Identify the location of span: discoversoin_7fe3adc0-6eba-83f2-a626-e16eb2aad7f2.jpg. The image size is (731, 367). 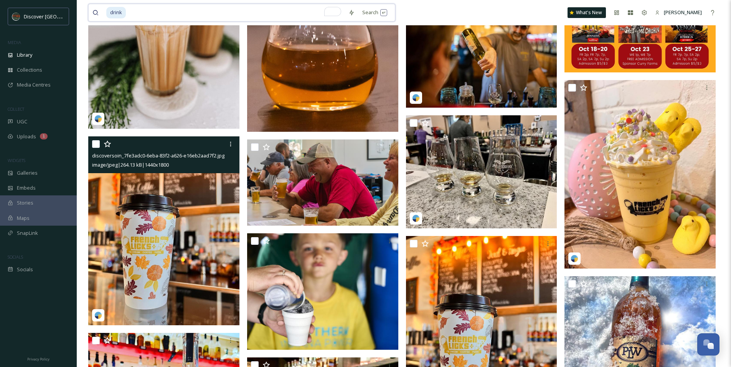
(158, 156).